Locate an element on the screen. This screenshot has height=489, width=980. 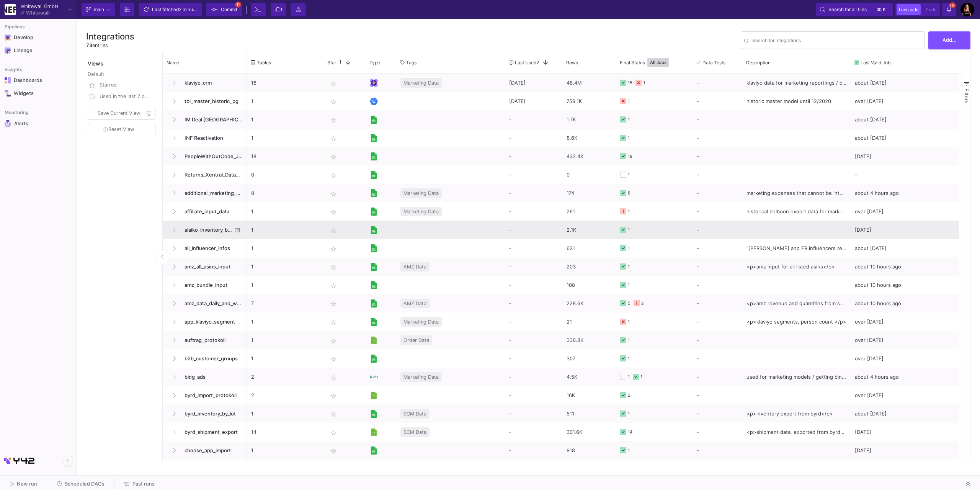
img: YZ4Yr8zUCx6JYM5gIgaTIQYeTXdcwQjnYC8iZtTV.png is located at coordinates (10, 10).